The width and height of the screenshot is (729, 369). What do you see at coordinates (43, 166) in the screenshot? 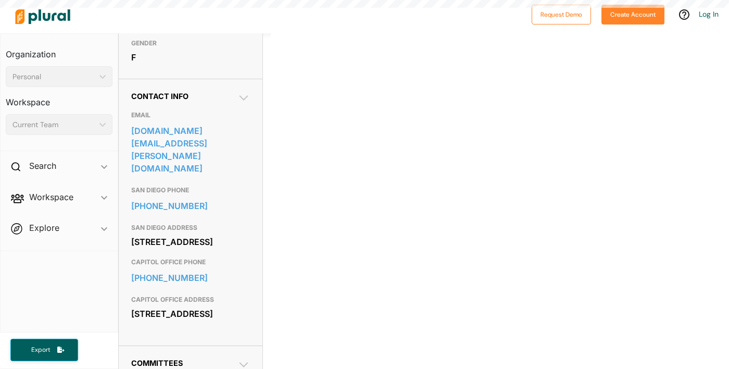
I see `h2: Search` at bounding box center [43, 166].